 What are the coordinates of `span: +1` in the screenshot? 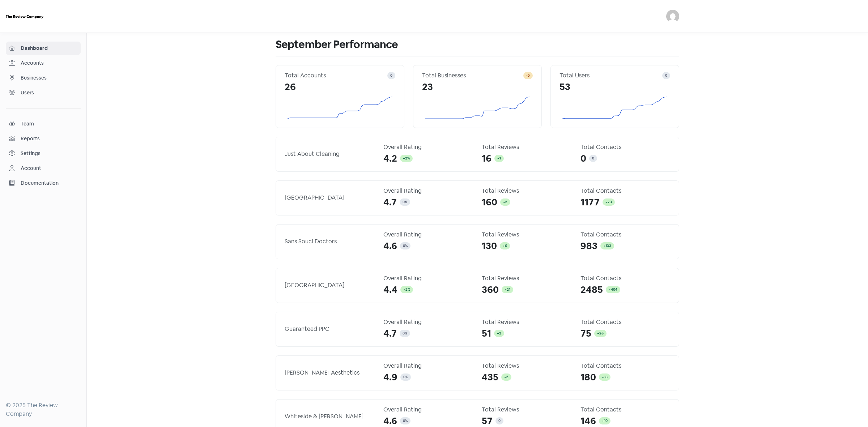 It's located at (499, 158).